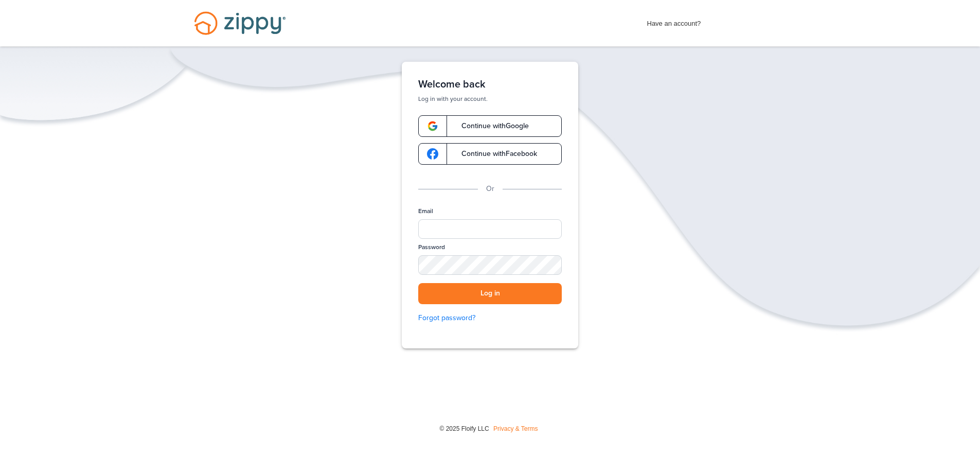 The height and width of the screenshot is (473, 980). Describe the element at coordinates (515, 429) in the screenshot. I see `a: Privacy & Terms` at that location.